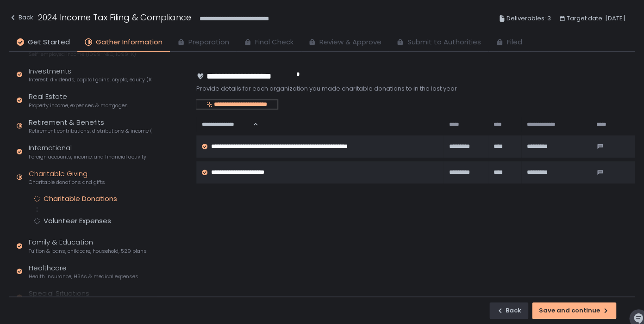 This screenshot has height=324, width=644. Describe the element at coordinates (444, 42) in the screenshot. I see `span: Submit to Authorities` at that location.